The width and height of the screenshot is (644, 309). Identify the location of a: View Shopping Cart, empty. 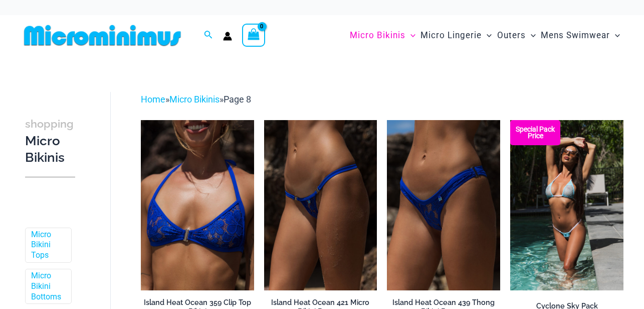
(253, 35).